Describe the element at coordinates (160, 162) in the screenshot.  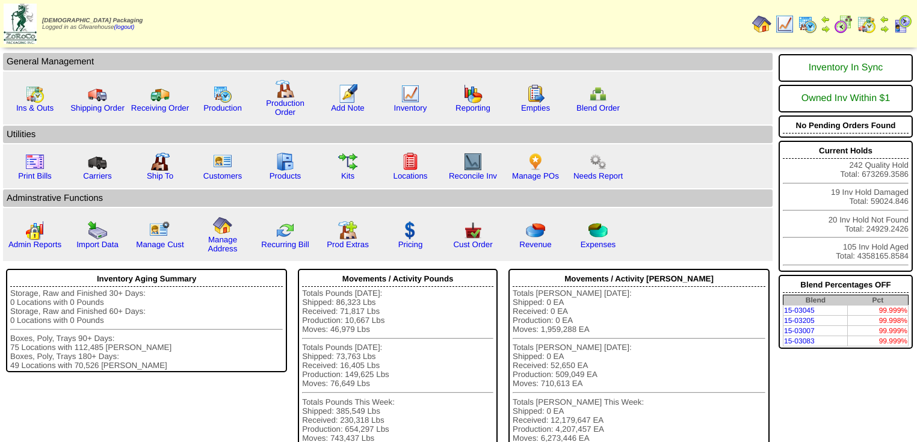
I see `img: factory2.gif` at that location.